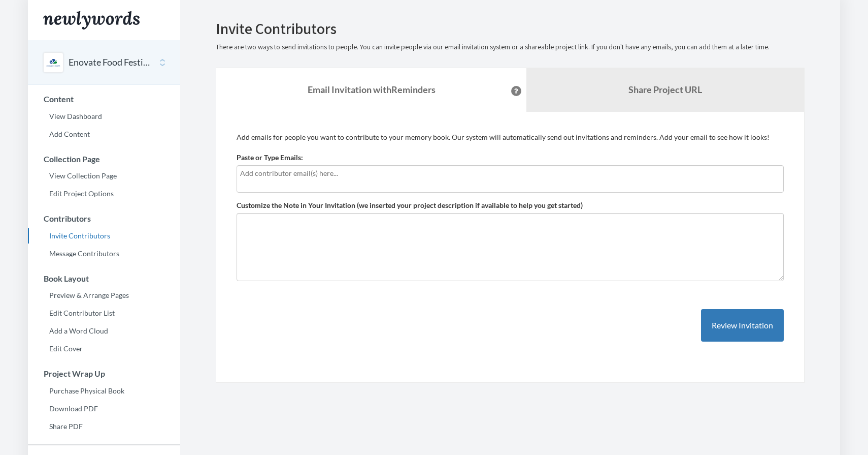 This screenshot has height=455, width=868. I want to click on input: Add contributor email(s) here..., so click(510, 174).